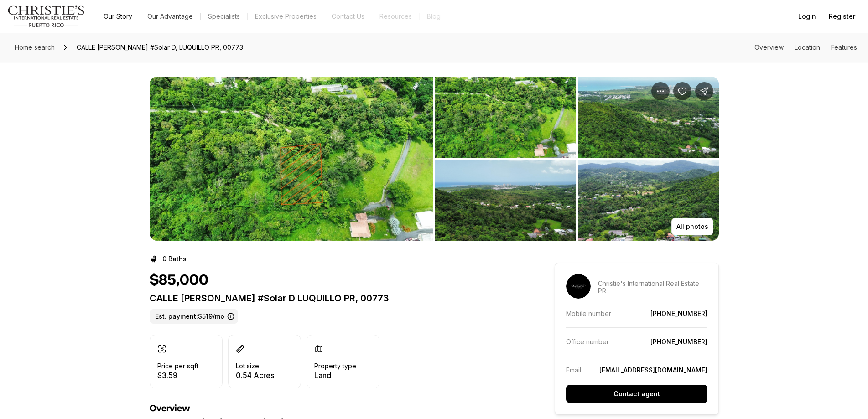  What do you see at coordinates (589, 313) in the screenshot?
I see `p: Mobile number` at bounding box center [589, 313].